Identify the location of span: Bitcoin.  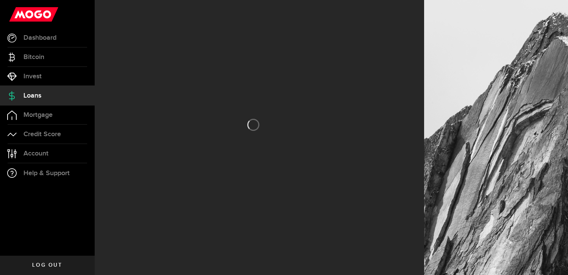
(34, 57).